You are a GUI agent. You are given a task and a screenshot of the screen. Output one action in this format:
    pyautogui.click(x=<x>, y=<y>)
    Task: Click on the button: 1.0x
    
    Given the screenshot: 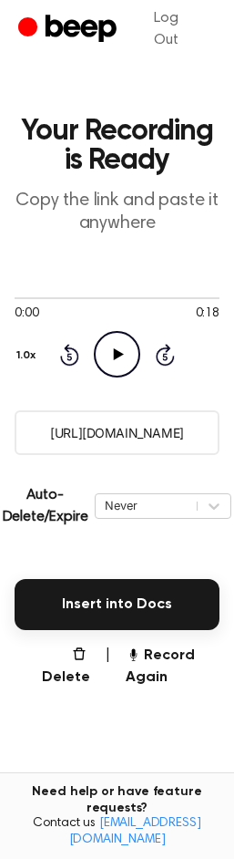 What is the action you would take?
    pyautogui.click(x=28, y=355)
    